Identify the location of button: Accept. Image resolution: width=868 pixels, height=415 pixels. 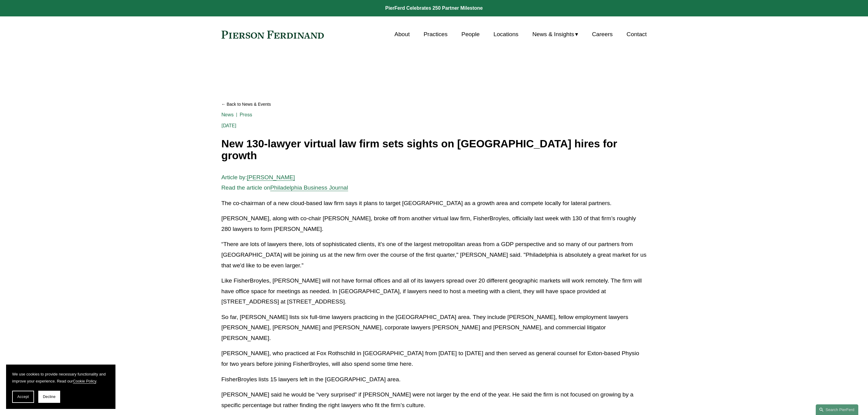
(23, 397).